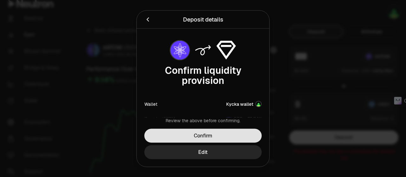  What do you see at coordinates (203, 19) in the screenshot?
I see `div: Deposit details` at bounding box center [203, 19].